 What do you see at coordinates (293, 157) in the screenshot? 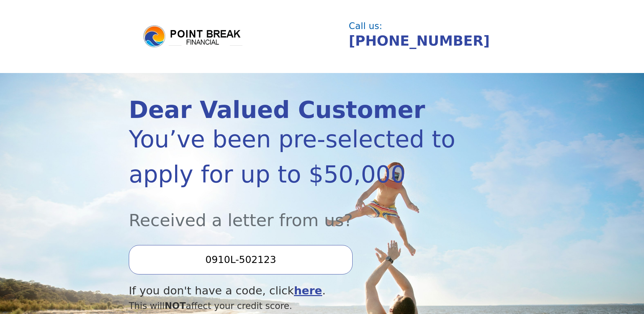
I see `div: You’ve been pre-selected to apply for up to $50,000` at bounding box center [293, 157].